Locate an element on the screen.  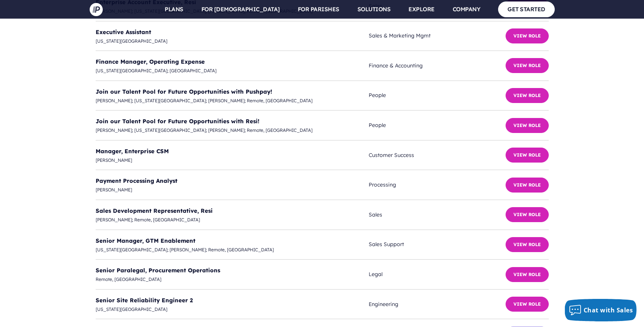
button: Chat with Sales is located at coordinates (601, 310).